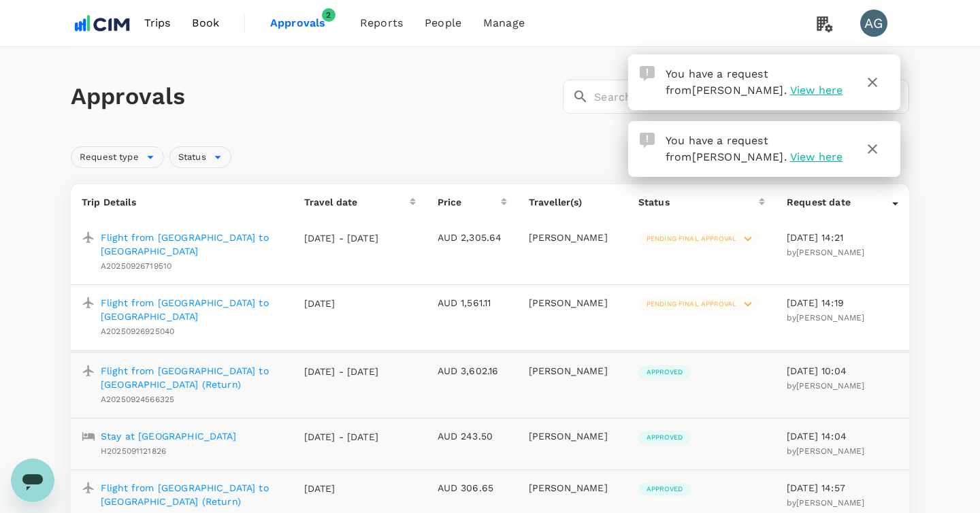 Image resolution: width=980 pixels, height=513 pixels. What do you see at coordinates (873, 23) in the screenshot?
I see `div: AG` at bounding box center [873, 23].